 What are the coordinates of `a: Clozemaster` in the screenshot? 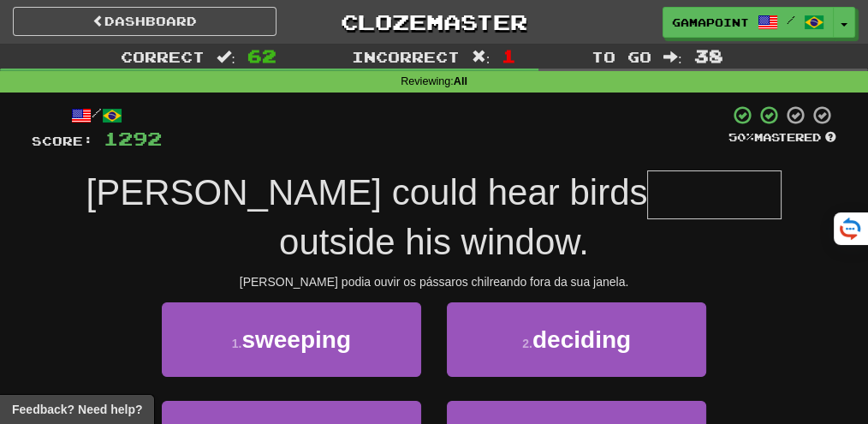 It's located at (434, 22).